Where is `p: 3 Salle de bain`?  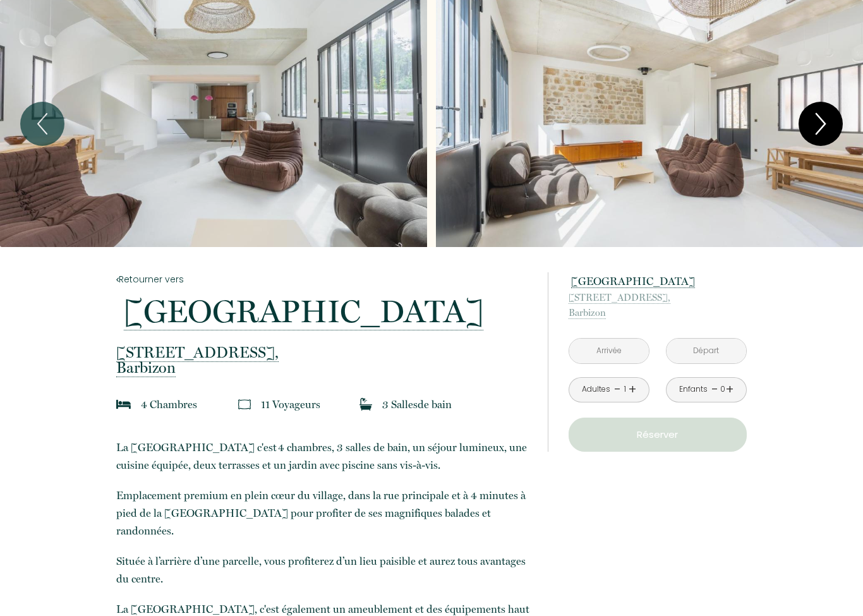
p: 3 Salle de bain is located at coordinates (417, 405).